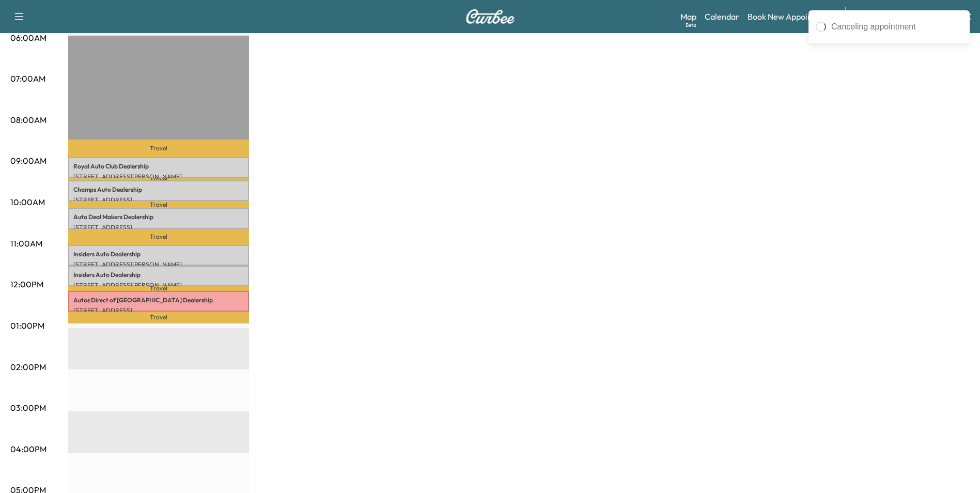 Image resolution: width=980 pixels, height=493 pixels. I want to click on p: Auto Deal Makers Dealership, so click(158, 217).